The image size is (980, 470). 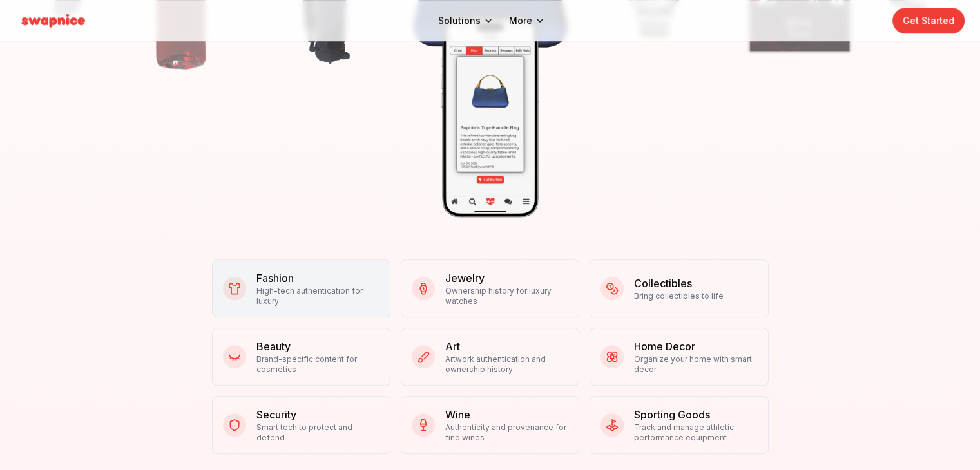 What do you see at coordinates (490, 425) in the screenshot?
I see `button: WineAuthenticity and provenance for fine wines` at bounding box center [490, 425].